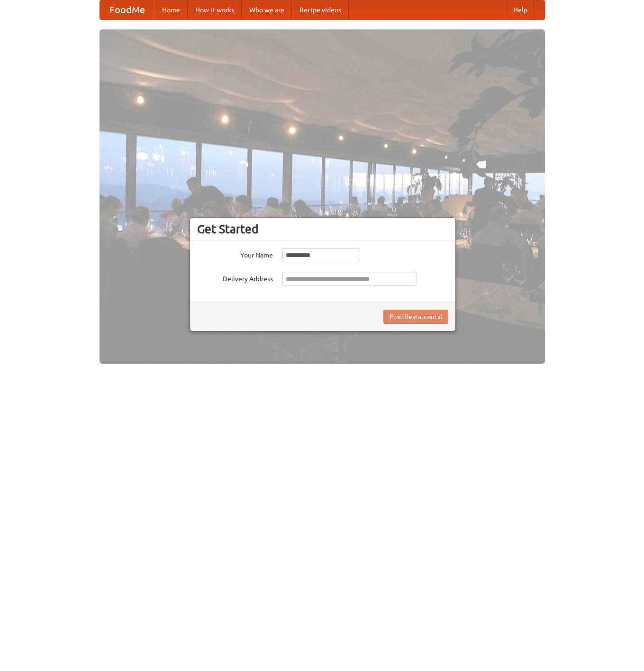 Image resolution: width=644 pixels, height=671 pixels. I want to click on a: FoodMe, so click(127, 10).